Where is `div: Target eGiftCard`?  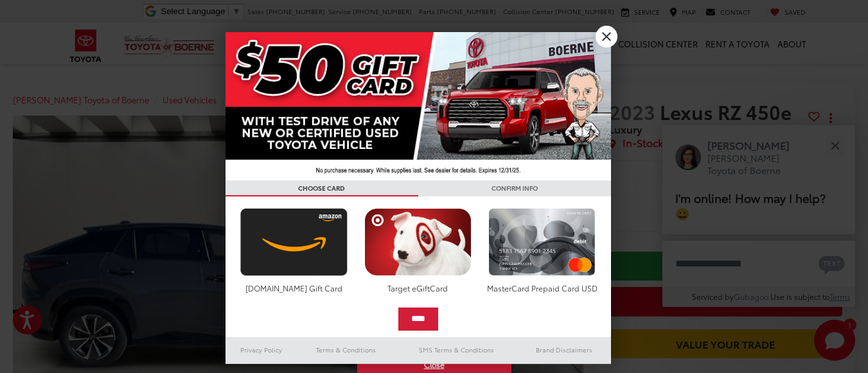 div: Target eGiftCard is located at coordinates (417, 288).